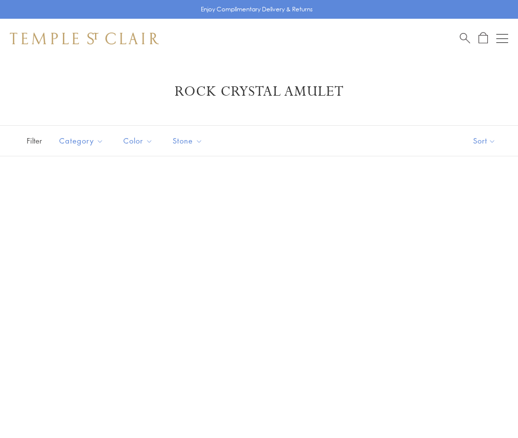  I want to click on button: Color, so click(138, 141).